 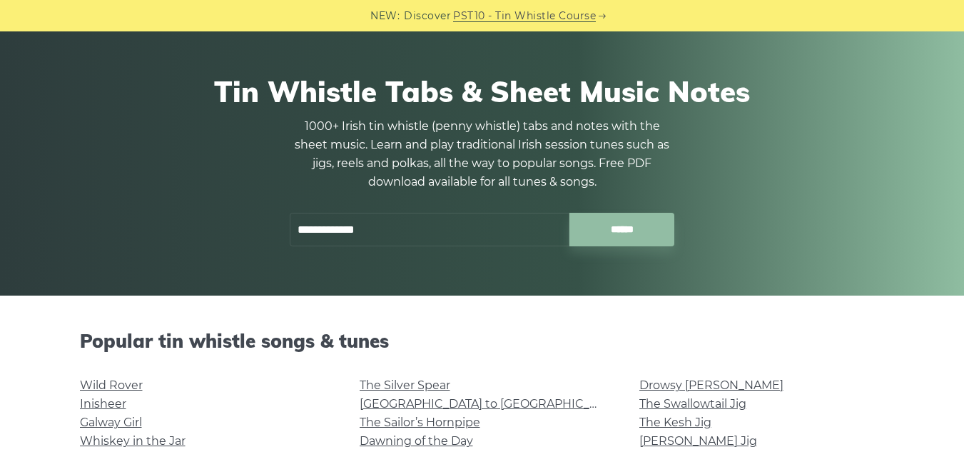 What do you see at coordinates (111, 385) in the screenshot?
I see `a: Wild Rover` at bounding box center [111, 385].